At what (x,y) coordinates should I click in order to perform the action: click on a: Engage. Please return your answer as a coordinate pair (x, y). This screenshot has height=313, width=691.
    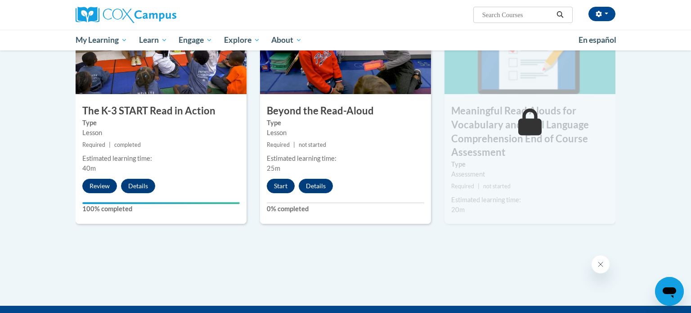
    Looking at the image, I should click on (195, 40).